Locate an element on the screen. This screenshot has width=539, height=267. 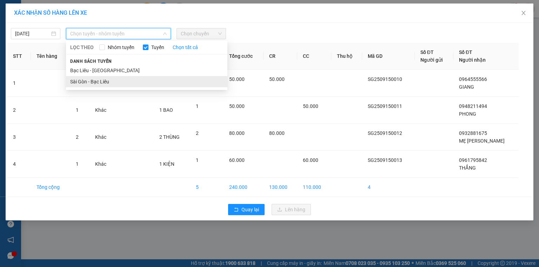
span: SG2509150010 is located at coordinates (385, 79).